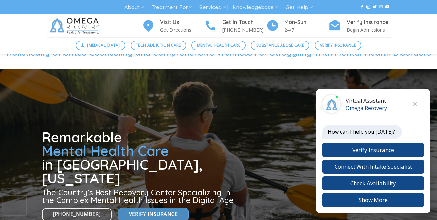  I want to click on span: Holistically Oriented Counseling and Comprehensive Wellness For Struggling With Mental Health Dis..., so click(219, 52).